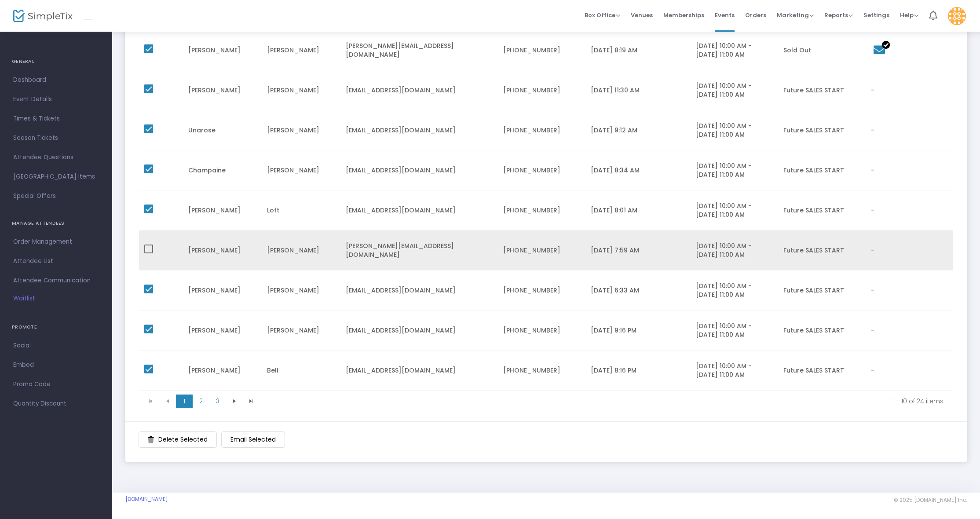  I want to click on div: 4708084520, so click(541, 210).